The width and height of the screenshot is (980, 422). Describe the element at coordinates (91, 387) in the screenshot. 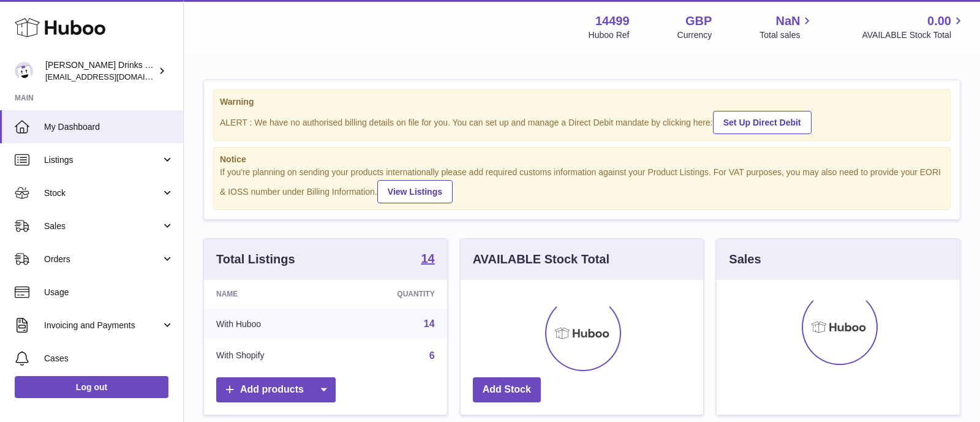

I see `a: Log out` at that location.